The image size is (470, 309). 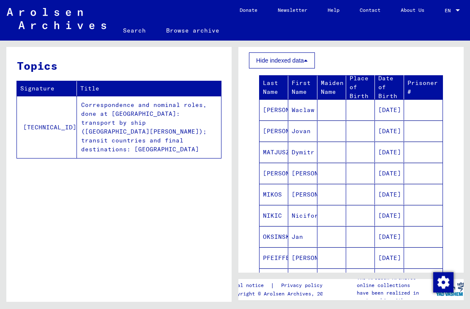 What do you see at coordinates (303, 131) in the screenshot?
I see `mat-cell: Jovan` at bounding box center [303, 131].